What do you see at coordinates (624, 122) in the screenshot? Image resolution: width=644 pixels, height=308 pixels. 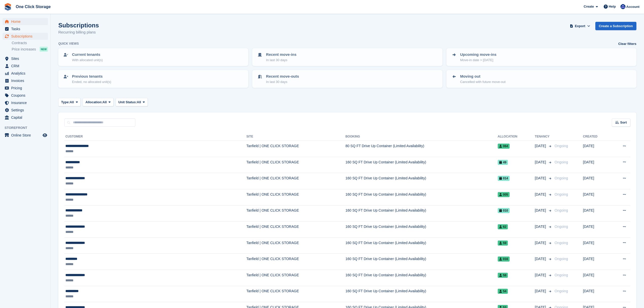 I see `span: Sort` at bounding box center [624, 122].